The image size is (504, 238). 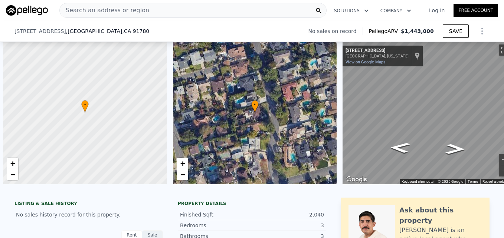 What do you see at coordinates (483, 31) in the screenshot?
I see `button: Show Options` at bounding box center [483, 31].